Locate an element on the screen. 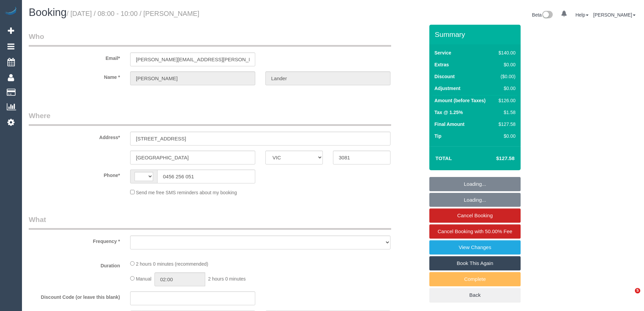 This screenshot has width=644, height=311. label: Duration is located at coordinates (74, 264).